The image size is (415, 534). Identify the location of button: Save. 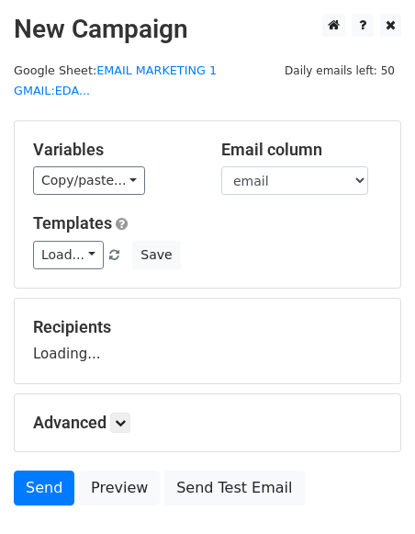
(156, 254).